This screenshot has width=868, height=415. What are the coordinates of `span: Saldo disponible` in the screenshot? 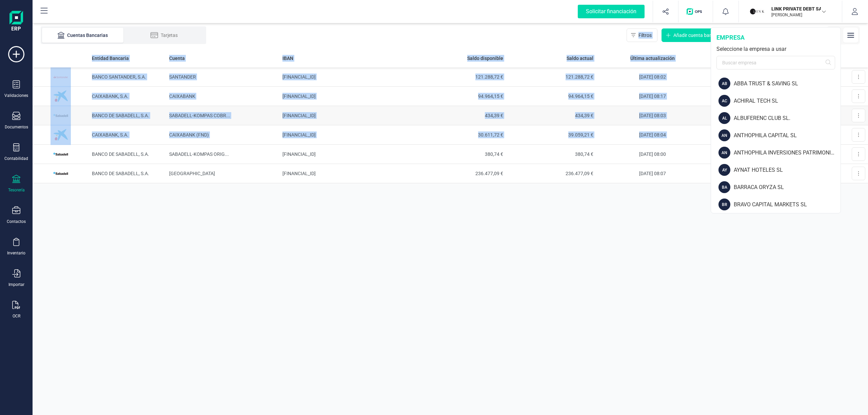 It's located at (485, 58).